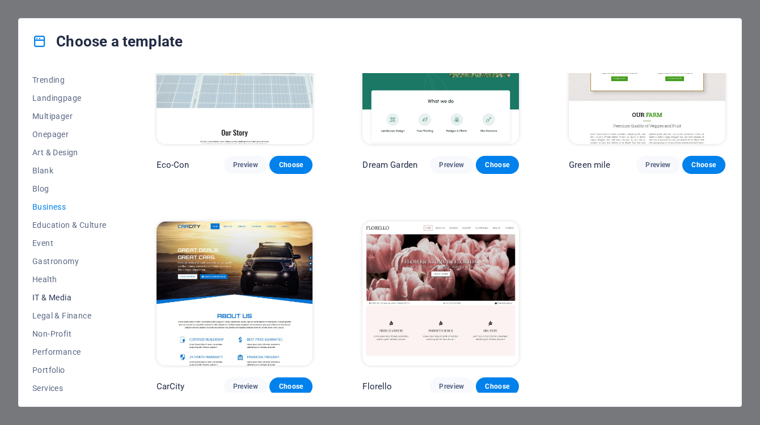 Image resolution: width=760 pixels, height=425 pixels. Describe the element at coordinates (377, 387) in the screenshot. I see `p: Florello` at that location.